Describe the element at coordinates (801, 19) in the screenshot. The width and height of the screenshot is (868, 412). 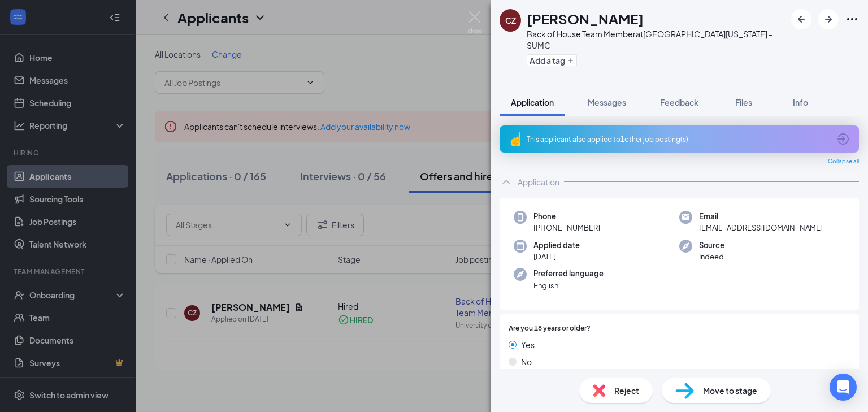
I see `button: ArrowLeftNew` at that location.